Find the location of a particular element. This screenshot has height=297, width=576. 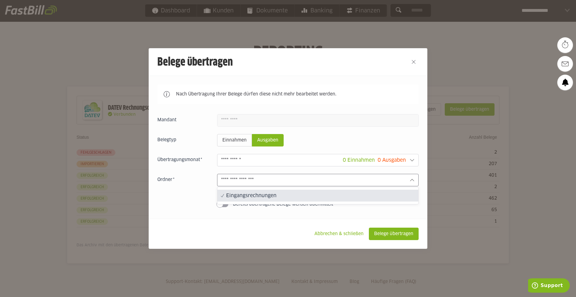

sl-button: Abbrechen & schließen is located at coordinates (339, 234).